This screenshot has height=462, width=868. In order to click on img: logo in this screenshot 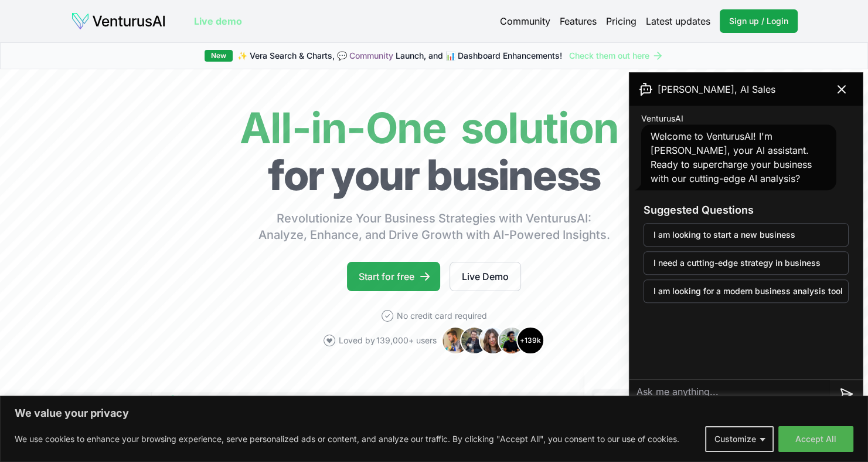, I will do `click(118, 21)`.